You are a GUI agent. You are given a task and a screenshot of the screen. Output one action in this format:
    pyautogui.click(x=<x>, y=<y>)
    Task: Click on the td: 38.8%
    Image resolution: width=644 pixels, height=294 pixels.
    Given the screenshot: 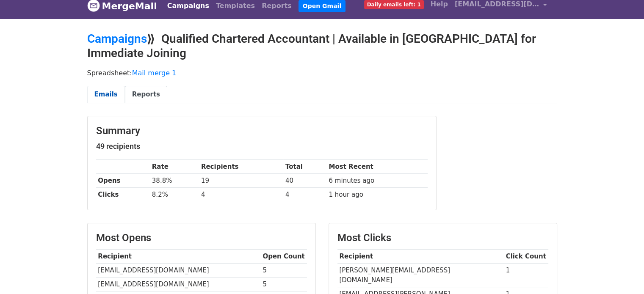 What is the action you would take?
    pyautogui.click(x=174, y=181)
    